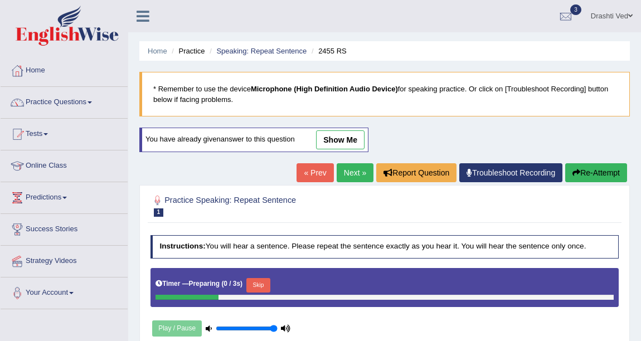 The image size is (641, 341). What do you see at coordinates (199, 284) in the screenshot?
I see `h5: Timer —` at bounding box center [199, 284].